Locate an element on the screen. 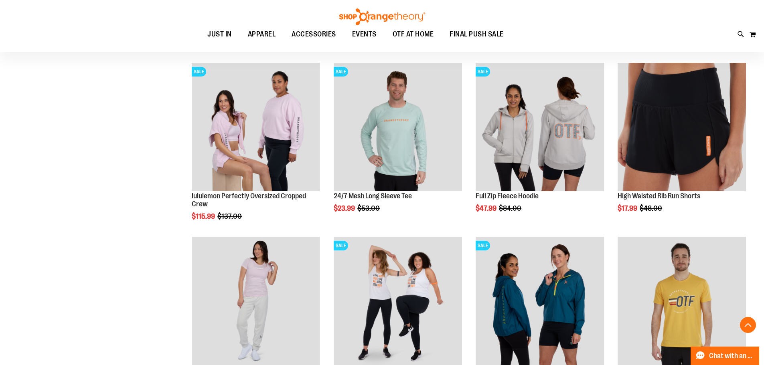 The image size is (764, 365). a: FINAL PUSH SALE is located at coordinates (477, 34).